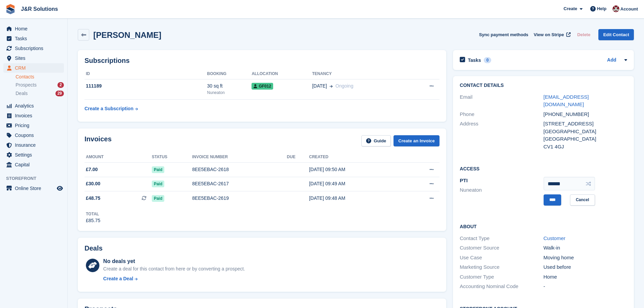 The width and height of the screenshot is (644, 308). Describe the element at coordinates (93, 198) in the screenshot. I see `span: £48.75` at that location.